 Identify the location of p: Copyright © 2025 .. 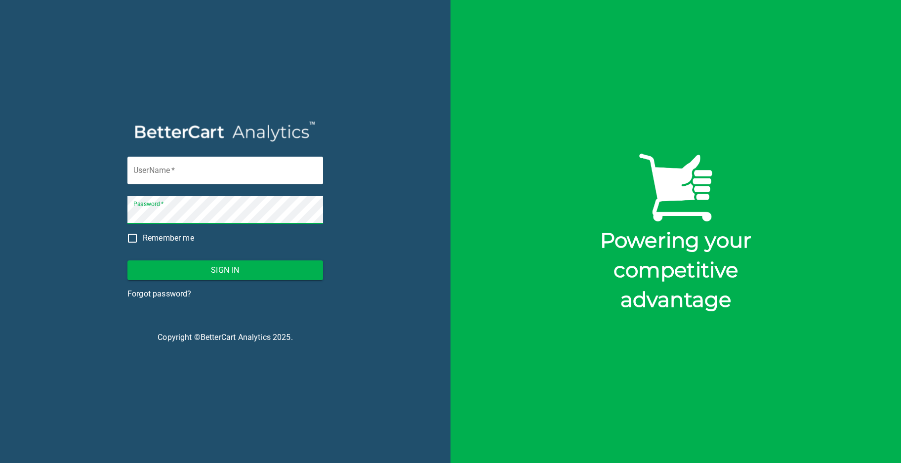
(225, 337).